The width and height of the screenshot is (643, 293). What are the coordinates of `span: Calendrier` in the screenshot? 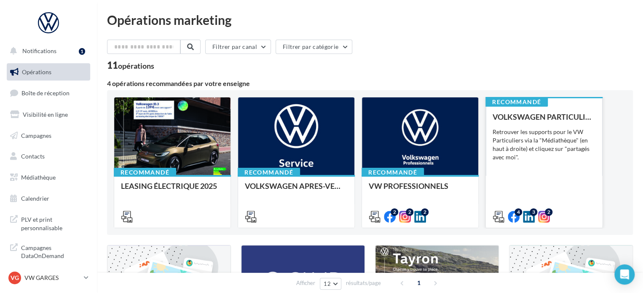 It's located at (35, 198).